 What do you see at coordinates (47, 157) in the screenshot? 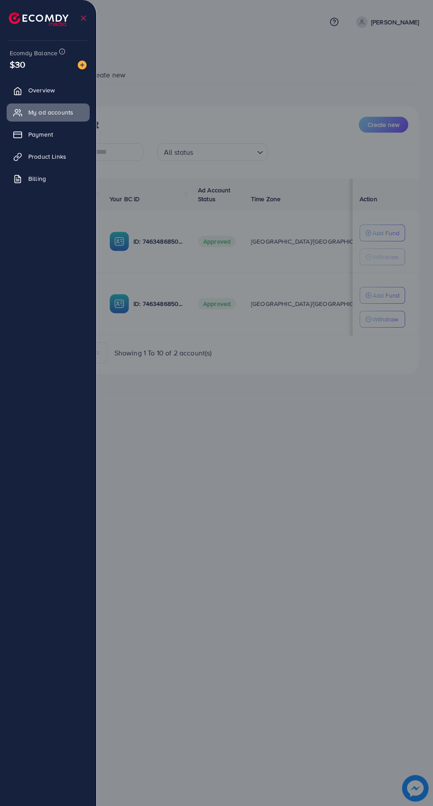
I see `span: Product Links` at bounding box center [47, 157].